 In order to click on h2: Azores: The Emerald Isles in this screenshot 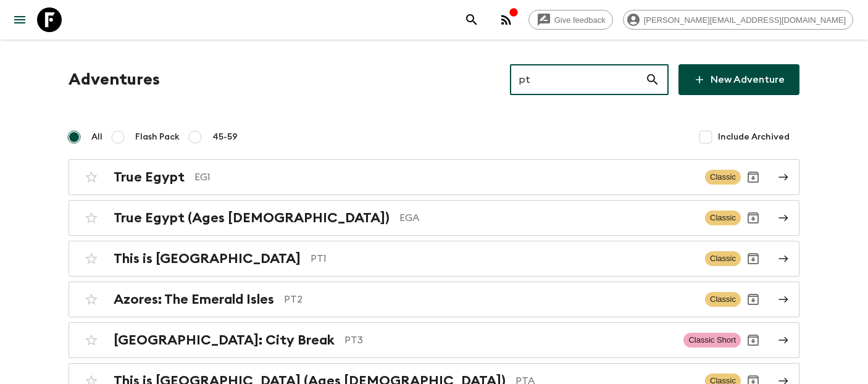, I will do `click(194, 299)`.